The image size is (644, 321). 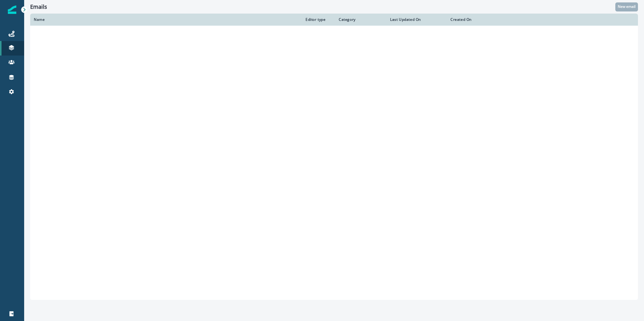 What do you see at coordinates (477, 19) in the screenshot?
I see `div: Created On` at bounding box center [477, 19].